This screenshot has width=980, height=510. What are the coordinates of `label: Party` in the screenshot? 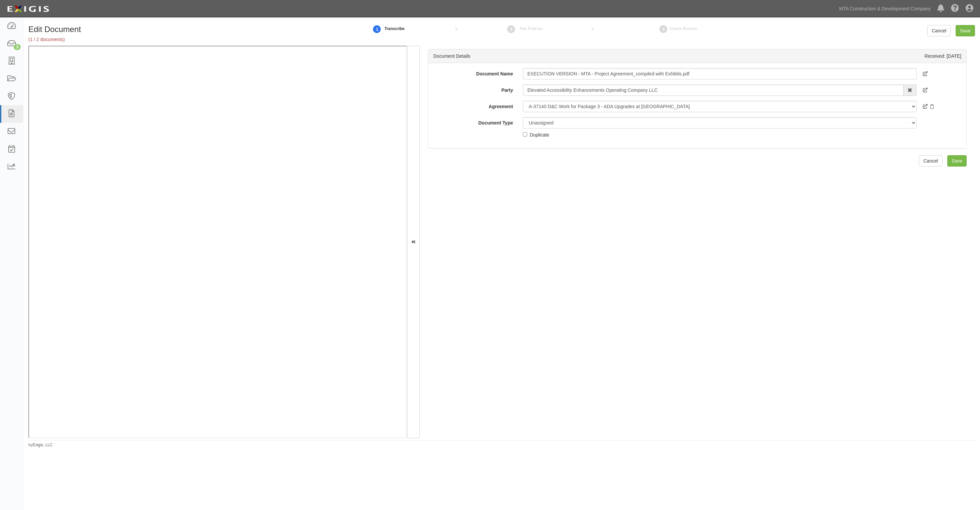 It's located at (473, 89).